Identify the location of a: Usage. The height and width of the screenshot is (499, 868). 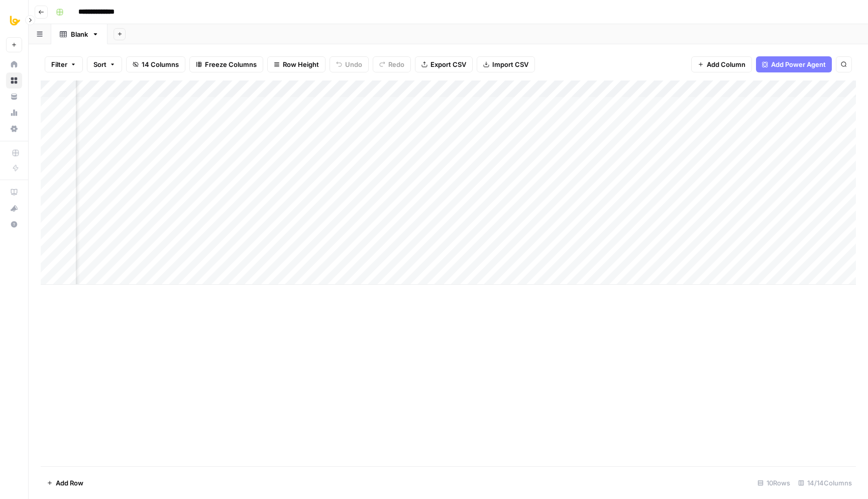
(14, 112).